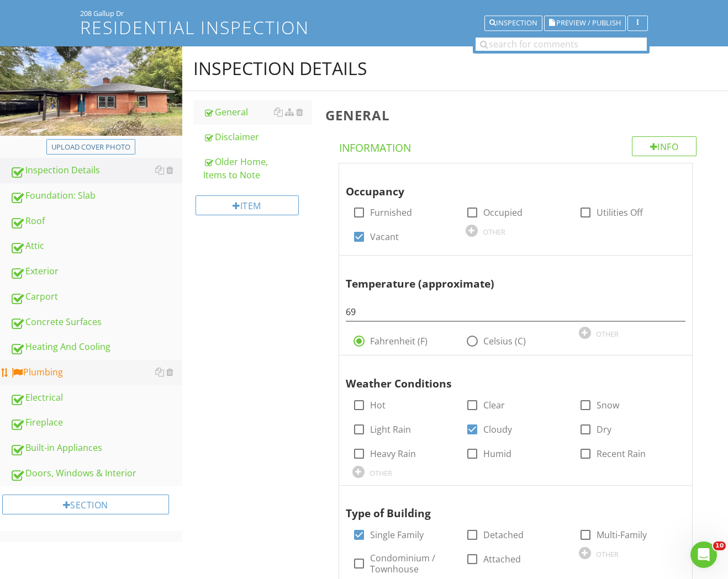 This screenshot has height=579, width=728. What do you see at coordinates (258, 112) in the screenshot?
I see `div: General` at bounding box center [258, 112].